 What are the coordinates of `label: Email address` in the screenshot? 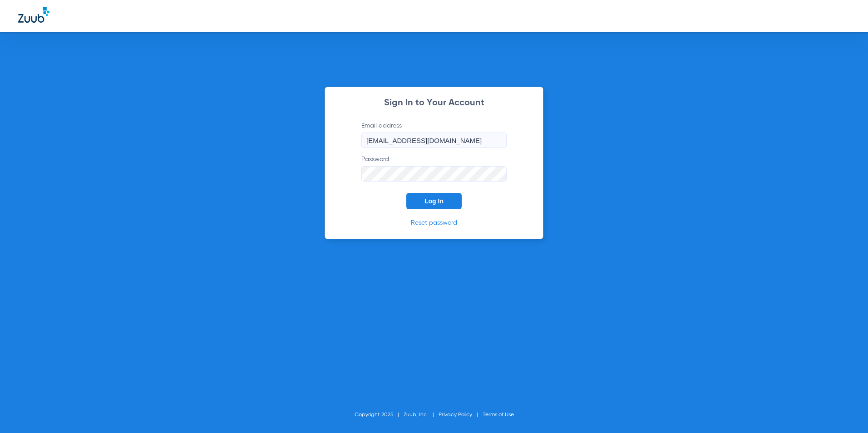 It's located at (434, 134).